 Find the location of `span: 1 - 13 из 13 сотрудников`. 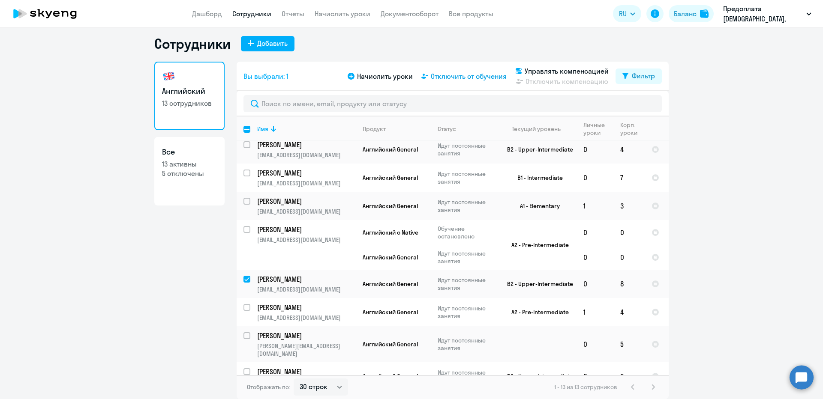

span: 1 - 13 из 13 сотрудников is located at coordinates (585, 387).